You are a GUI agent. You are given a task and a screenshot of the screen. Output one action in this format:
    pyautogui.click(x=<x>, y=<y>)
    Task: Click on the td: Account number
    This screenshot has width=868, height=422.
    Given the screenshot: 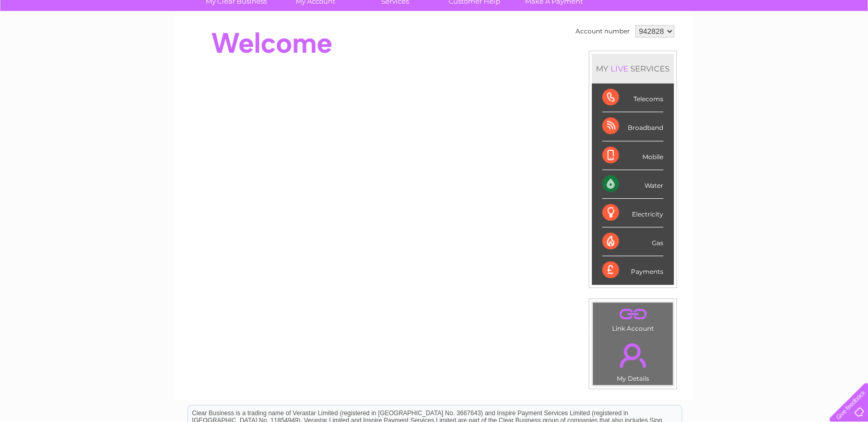 What is the action you would take?
    pyautogui.click(x=602, y=32)
    